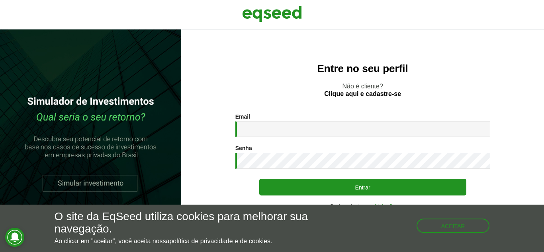  What do you see at coordinates (362, 90) in the screenshot?
I see `p: Não é cliente?` at bounding box center [362, 90].